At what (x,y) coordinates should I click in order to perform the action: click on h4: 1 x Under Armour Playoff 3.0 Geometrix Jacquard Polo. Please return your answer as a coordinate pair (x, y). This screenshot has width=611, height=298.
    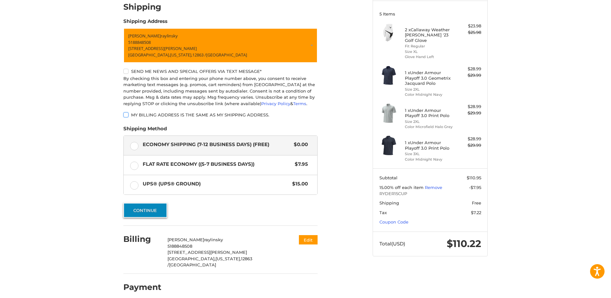
    Looking at the image, I should click on (429, 78).